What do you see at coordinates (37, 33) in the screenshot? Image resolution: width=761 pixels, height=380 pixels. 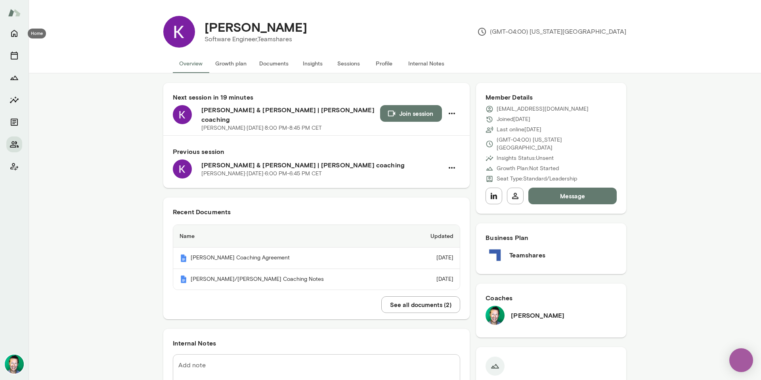 I see `div: Home` at bounding box center [37, 33].